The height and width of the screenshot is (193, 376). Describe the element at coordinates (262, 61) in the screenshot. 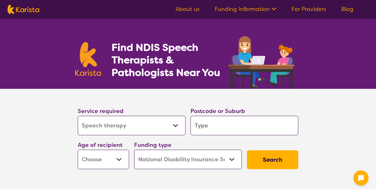

I see `img: speech-therapy` at that location.